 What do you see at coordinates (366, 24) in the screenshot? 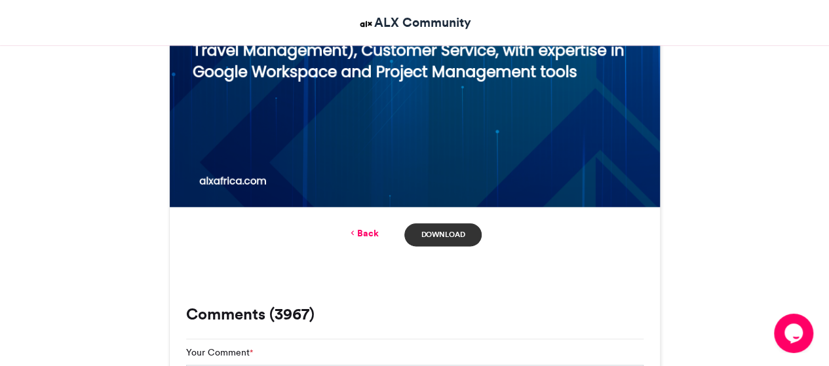
I see `img: ALX Community` at bounding box center [366, 24].